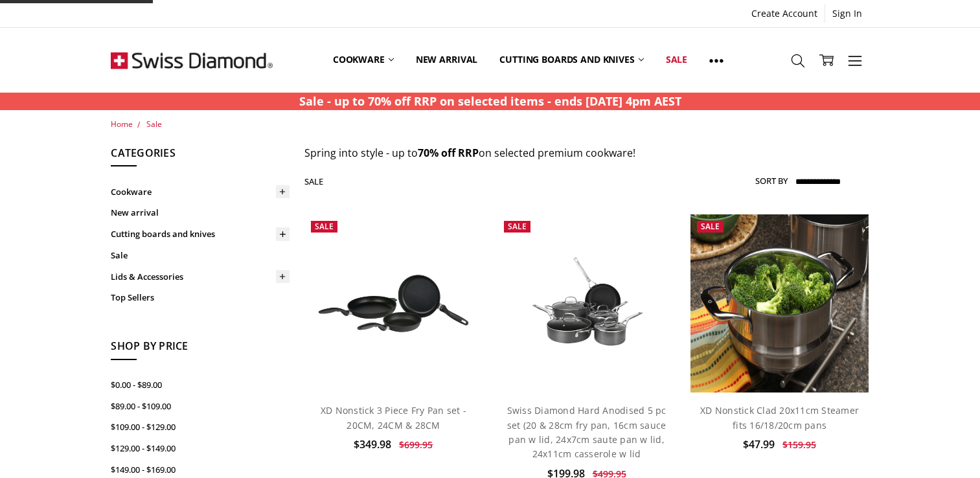 This screenshot has width=980, height=478. Describe the element at coordinates (200, 385) in the screenshot. I see `a: $0.00 - $89.00` at that location.